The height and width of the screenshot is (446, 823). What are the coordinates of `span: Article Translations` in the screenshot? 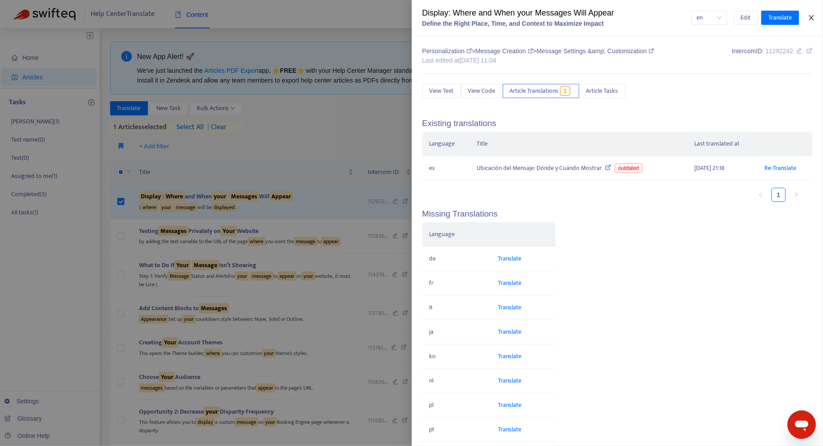 It's located at (534, 91).